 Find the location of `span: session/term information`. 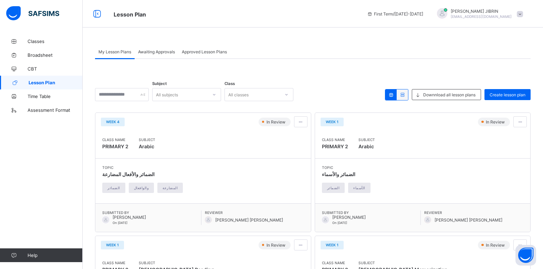

span: session/term information is located at coordinates (395, 14).